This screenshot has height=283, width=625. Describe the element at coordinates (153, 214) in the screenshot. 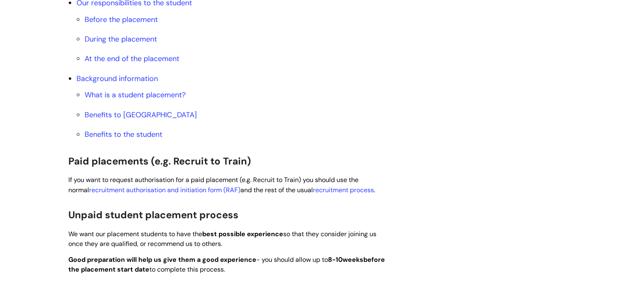

I see `span: Unpaid student placement process` at that location.